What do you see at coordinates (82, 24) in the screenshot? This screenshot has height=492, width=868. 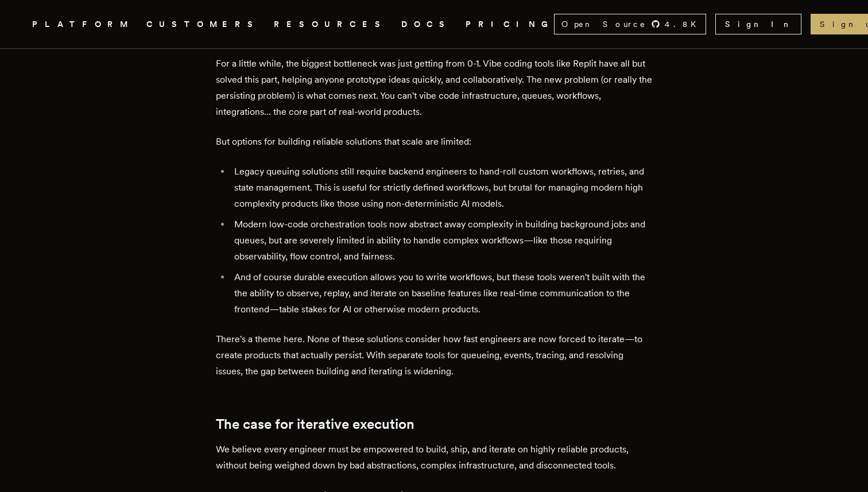 I see `span: PLATFORM` at bounding box center [82, 24].